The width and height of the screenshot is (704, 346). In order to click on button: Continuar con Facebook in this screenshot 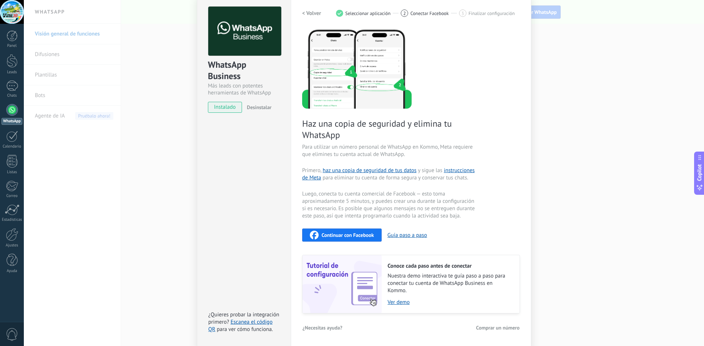, I will do `click(342, 235)`.